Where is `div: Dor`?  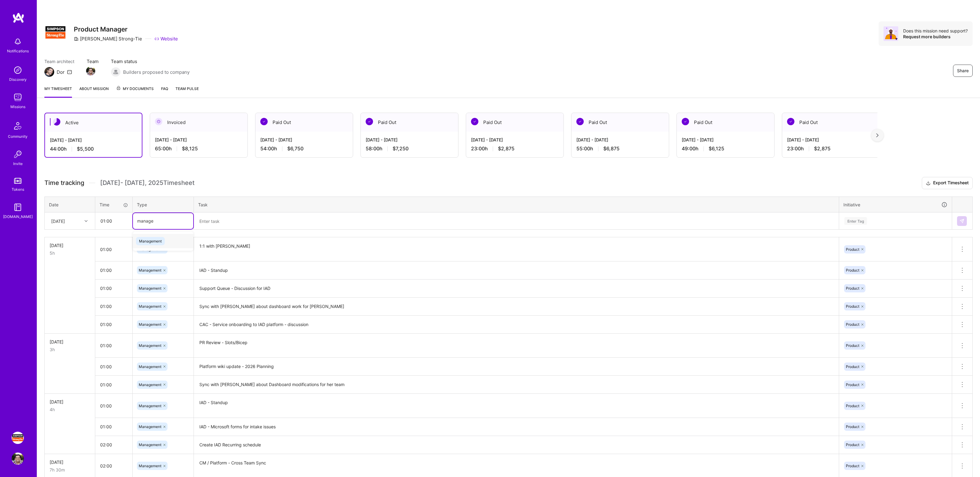 div: Dor is located at coordinates (60, 72).